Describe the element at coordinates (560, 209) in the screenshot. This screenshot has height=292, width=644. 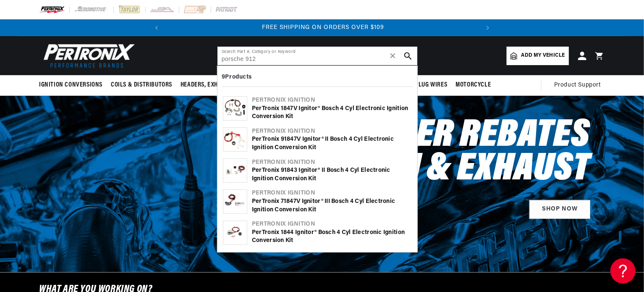
I see `a: SHOP NOW` at that location.